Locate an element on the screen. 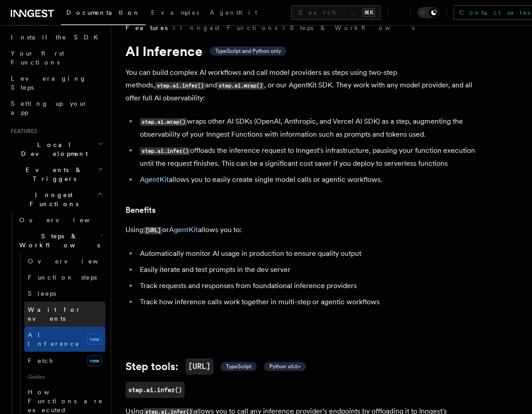  span: Fetch is located at coordinates (41, 361).